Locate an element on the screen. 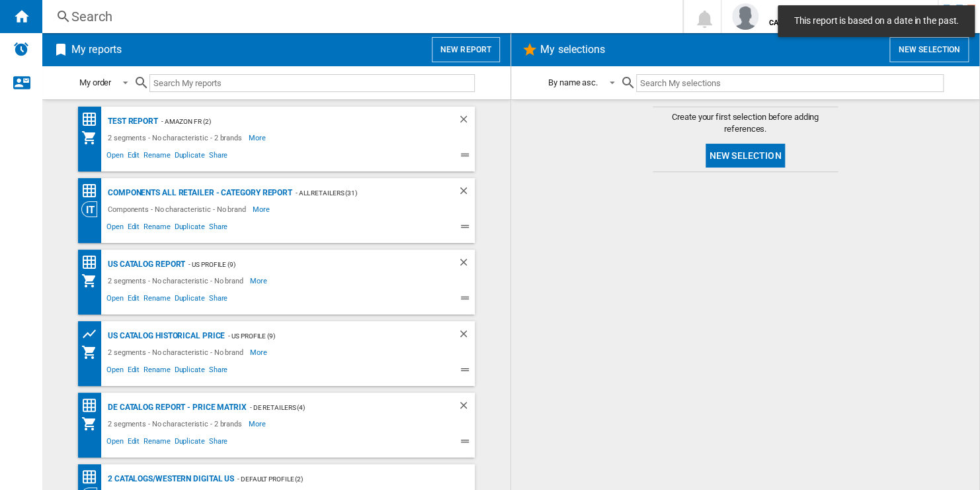 The width and height of the screenshot is (980, 490). div: Components all Retailer - Category Report is located at coordinates (199, 192).